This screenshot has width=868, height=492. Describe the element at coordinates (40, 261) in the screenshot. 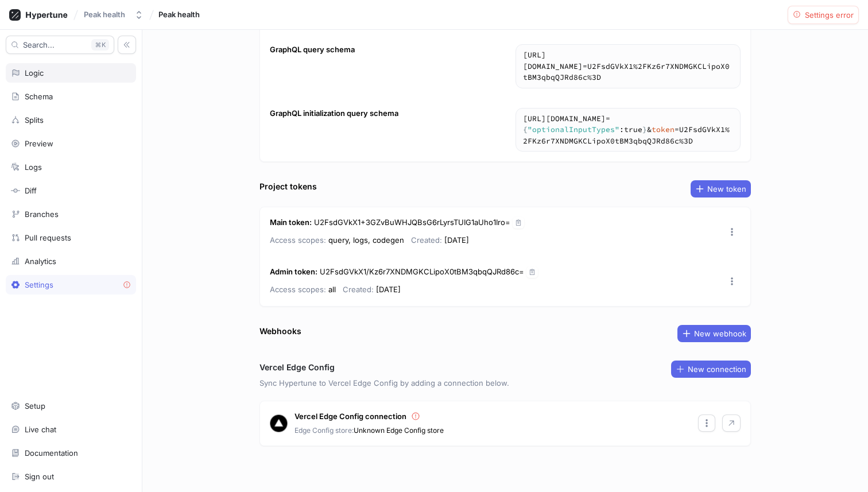

I see `div: Analytics` at that location.